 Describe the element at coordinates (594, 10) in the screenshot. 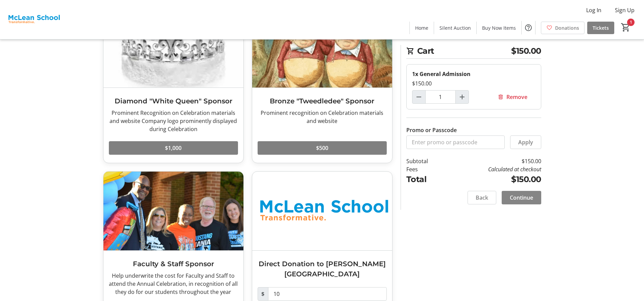

I see `span: Log In` at that location.